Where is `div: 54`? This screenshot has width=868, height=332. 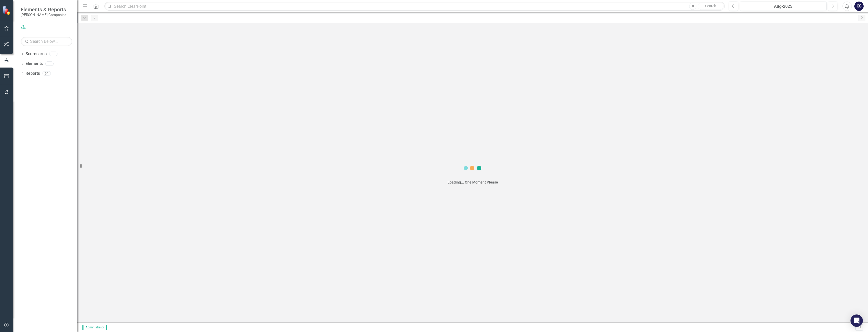
div: 54 is located at coordinates (47, 73).